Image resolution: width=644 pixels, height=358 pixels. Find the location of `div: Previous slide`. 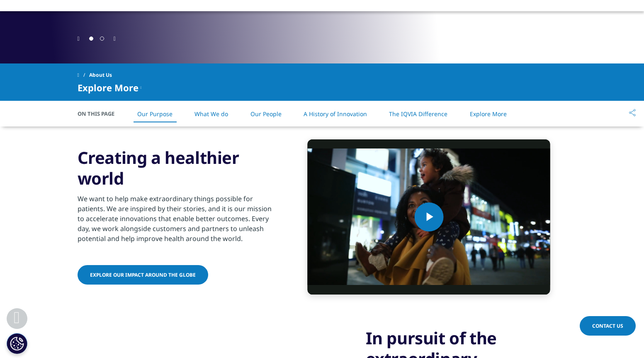

div: Previous slide is located at coordinates (78, 38).